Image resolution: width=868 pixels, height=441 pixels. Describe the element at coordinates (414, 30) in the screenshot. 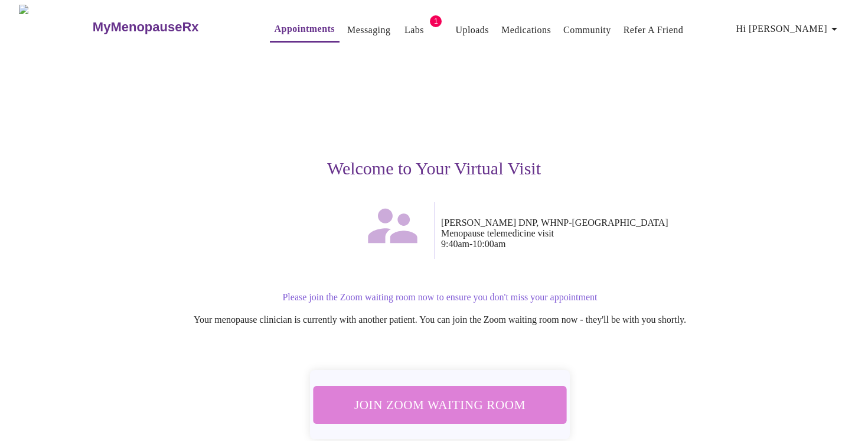

I see `button: Labs` at that location.